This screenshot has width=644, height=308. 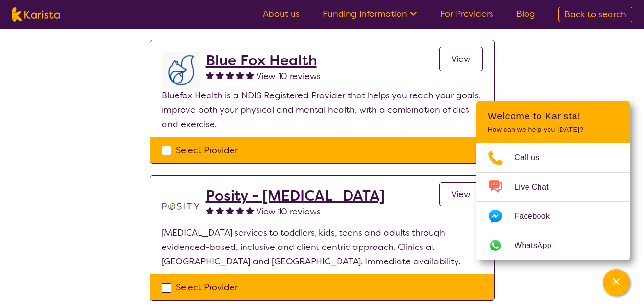 I want to click on p: Bluefox Health is a NDIS Registered Provider that helps you reach your goals, improve both your p..., so click(x=322, y=110).